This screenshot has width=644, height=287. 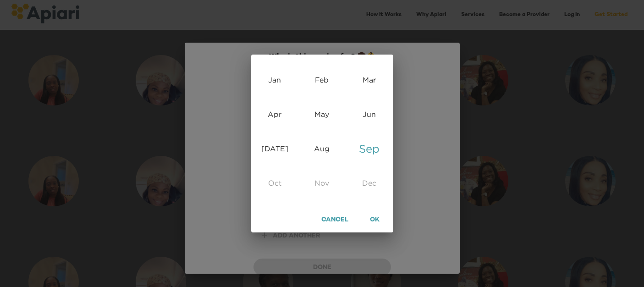 What do you see at coordinates (275, 80) in the screenshot?
I see `div: Jan` at bounding box center [275, 80].